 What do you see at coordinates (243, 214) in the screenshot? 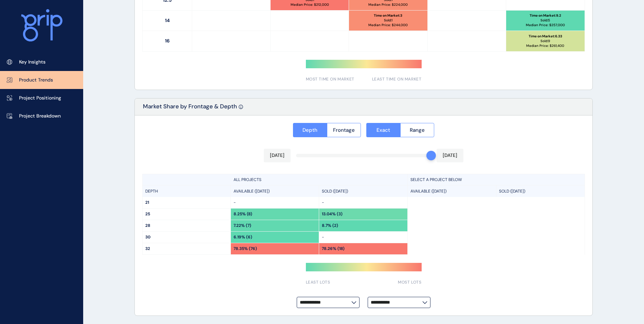
I see `p: 8.25% (8)` at bounding box center [243, 214].